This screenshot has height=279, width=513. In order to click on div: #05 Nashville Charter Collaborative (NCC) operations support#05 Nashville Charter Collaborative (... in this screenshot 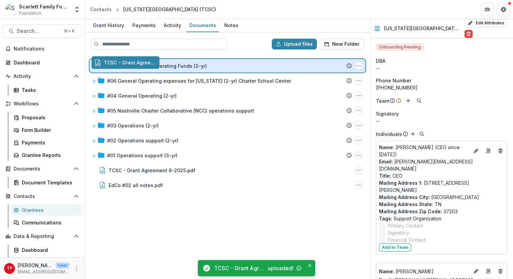, I will do `click(227, 111)`.